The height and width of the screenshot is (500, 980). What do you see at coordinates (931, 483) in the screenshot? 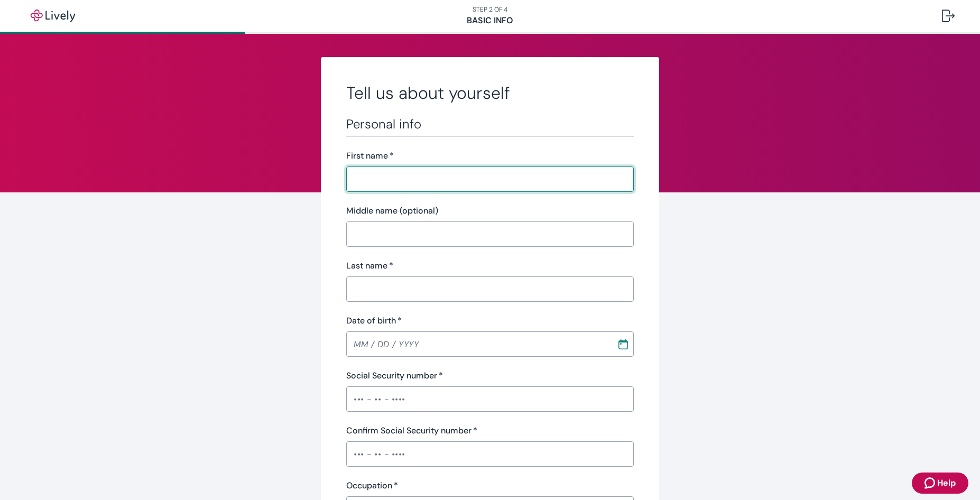
I see `svg: Zendesk support icon` at bounding box center [931, 483].